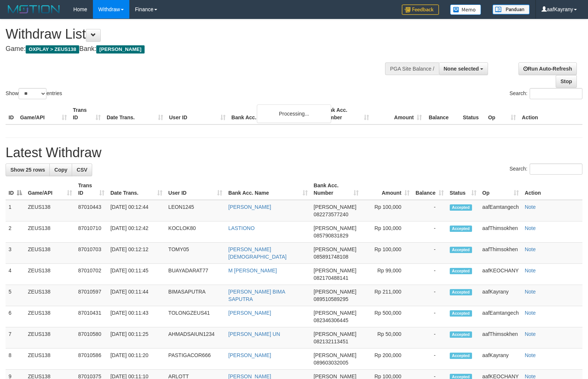 The height and width of the screenshot is (379, 588). I want to click on h1: Latest Withdraw, so click(294, 153).